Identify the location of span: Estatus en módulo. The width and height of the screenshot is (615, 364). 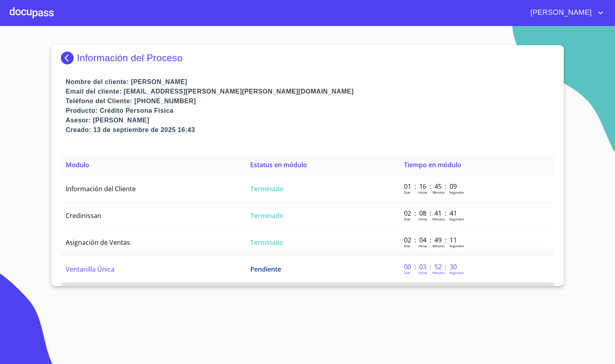
(279, 165).